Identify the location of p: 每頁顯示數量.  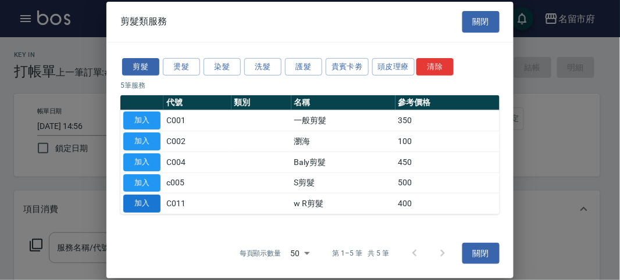
(260, 253).